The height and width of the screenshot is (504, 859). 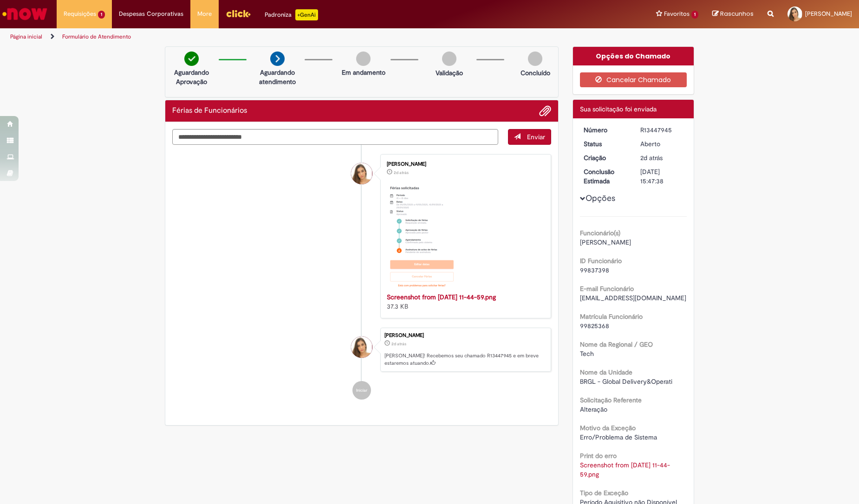 What do you see at coordinates (610, 400) in the screenshot?
I see `b: Solicitação Referente` at bounding box center [610, 400].